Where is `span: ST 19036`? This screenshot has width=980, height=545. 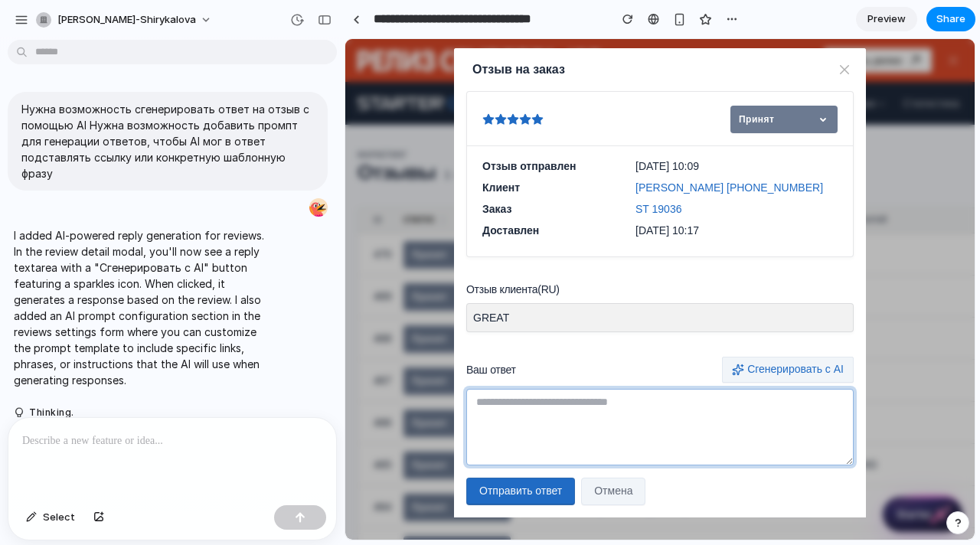
span: ST 19036 is located at coordinates (313, 170).